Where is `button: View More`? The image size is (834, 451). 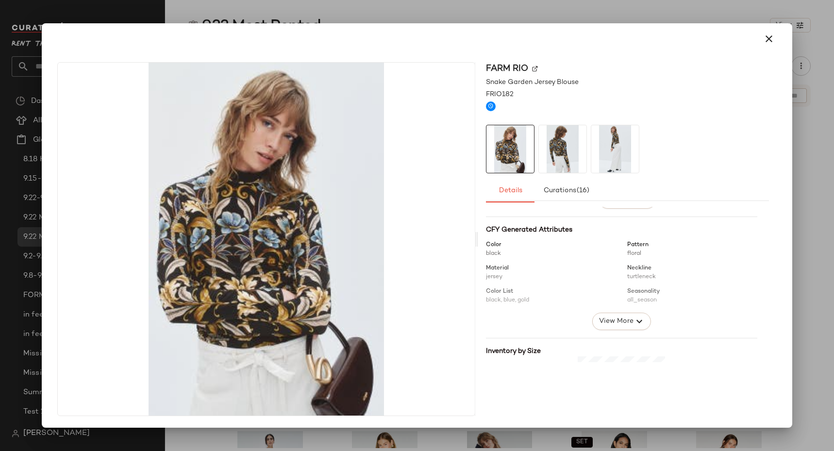
button: View More is located at coordinates (621, 321).